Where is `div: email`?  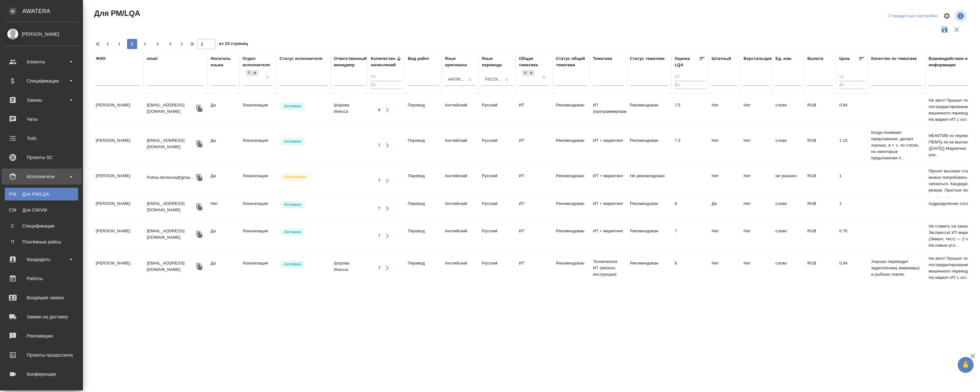 div: email is located at coordinates (152, 59).